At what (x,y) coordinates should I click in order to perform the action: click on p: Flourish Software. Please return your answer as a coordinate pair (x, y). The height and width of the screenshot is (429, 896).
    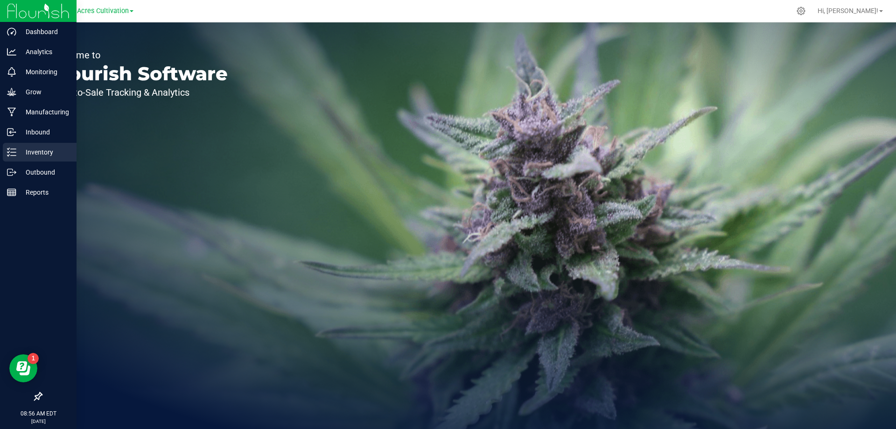
    Looking at the image, I should click on (139, 74).